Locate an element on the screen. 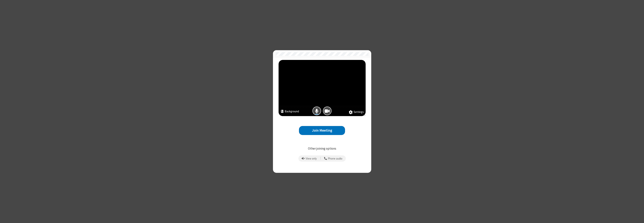  button: Use your phone for mic and speaker while you view the meeting on this device. is located at coordinates (333, 158).